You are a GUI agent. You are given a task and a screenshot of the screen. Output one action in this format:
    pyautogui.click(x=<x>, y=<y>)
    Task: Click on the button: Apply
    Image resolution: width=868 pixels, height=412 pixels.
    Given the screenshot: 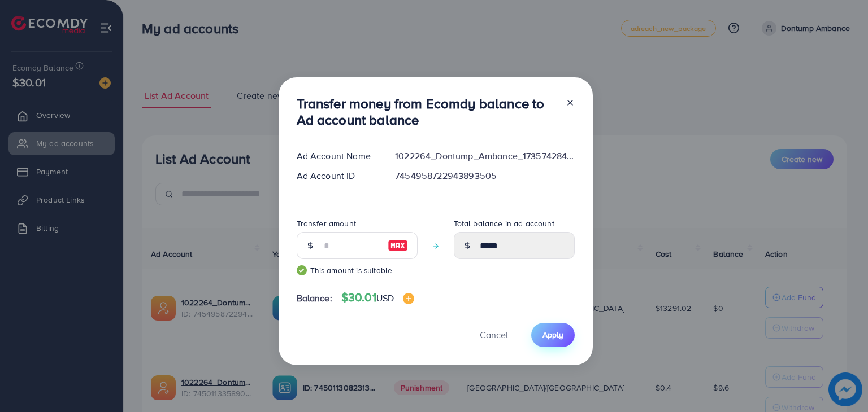 What is the action you would take?
    pyautogui.click(x=552, y=335)
    